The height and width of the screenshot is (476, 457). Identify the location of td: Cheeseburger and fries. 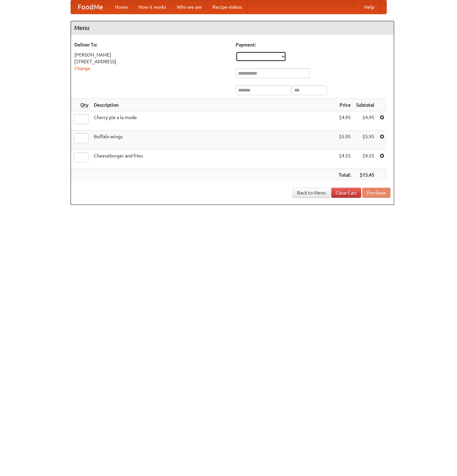
(214, 159).